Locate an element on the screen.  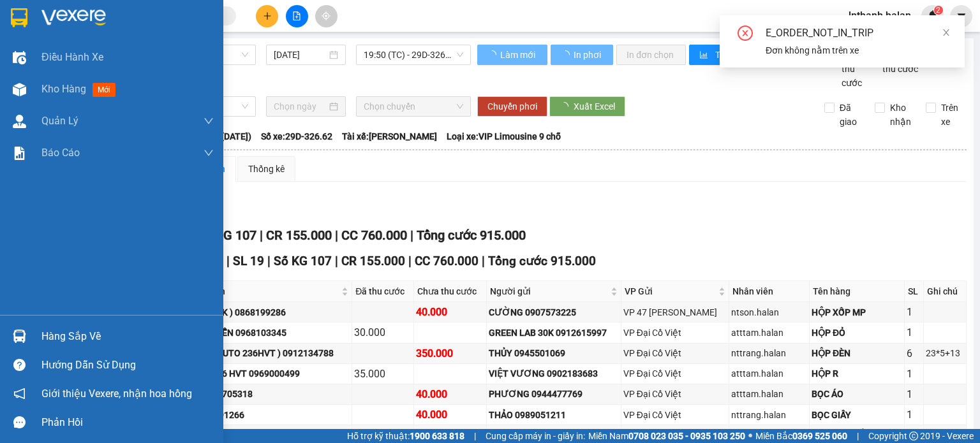
div: THỦY 0945501069 is located at coordinates (554, 353).